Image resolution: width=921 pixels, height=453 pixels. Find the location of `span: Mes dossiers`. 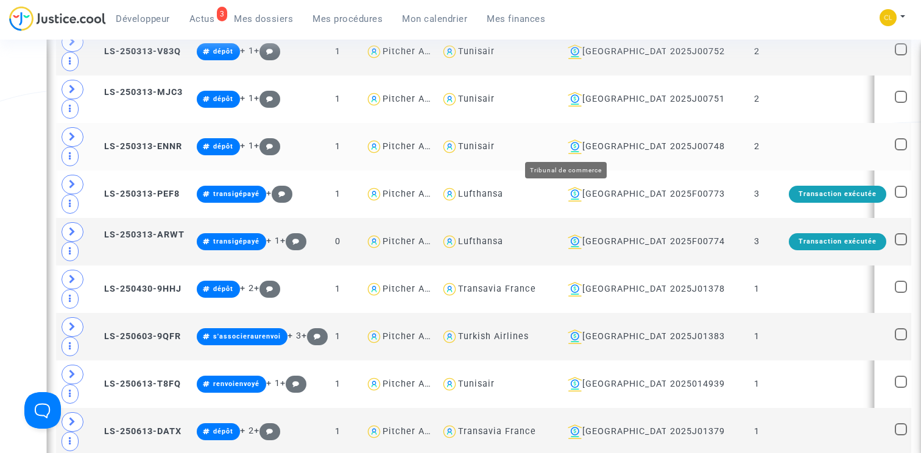

span: Mes dossiers is located at coordinates (263, 19).